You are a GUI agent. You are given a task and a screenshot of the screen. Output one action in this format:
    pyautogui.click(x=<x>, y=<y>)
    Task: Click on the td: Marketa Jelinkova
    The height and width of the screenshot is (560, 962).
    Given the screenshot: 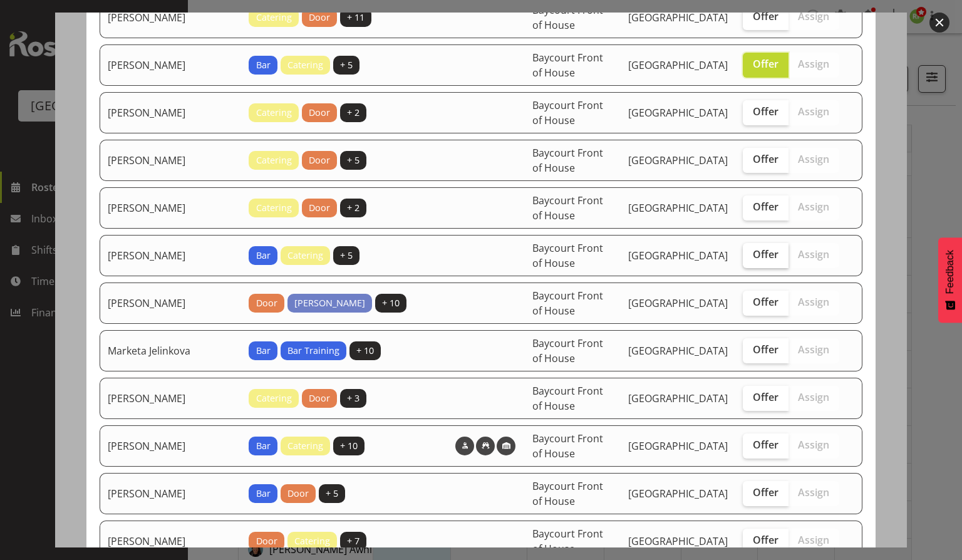 What is the action you would take?
    pyautogui.click(x=171, y=350)
    